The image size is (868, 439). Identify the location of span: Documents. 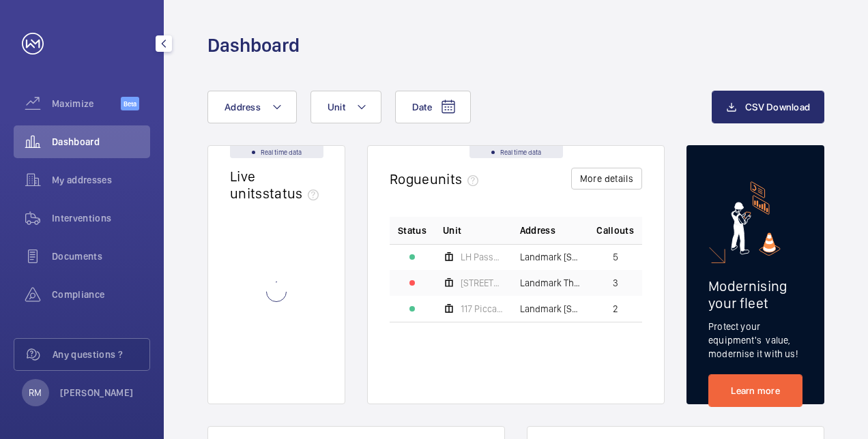
(101, 256).